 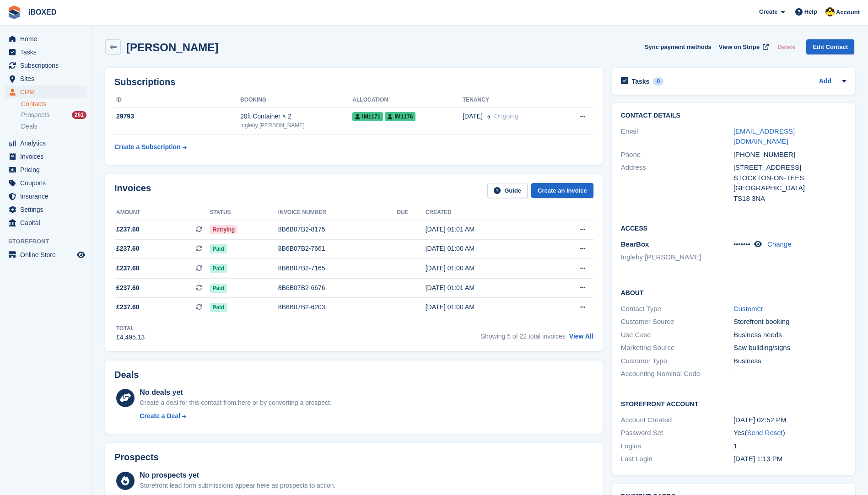 What do you see at coordinates (658, 81) in the screenshot?
I see `div: 0` at bounding box center [658, 81].